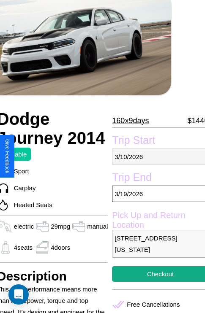  I want to click on div: Give Feedback, so click(7, 156).